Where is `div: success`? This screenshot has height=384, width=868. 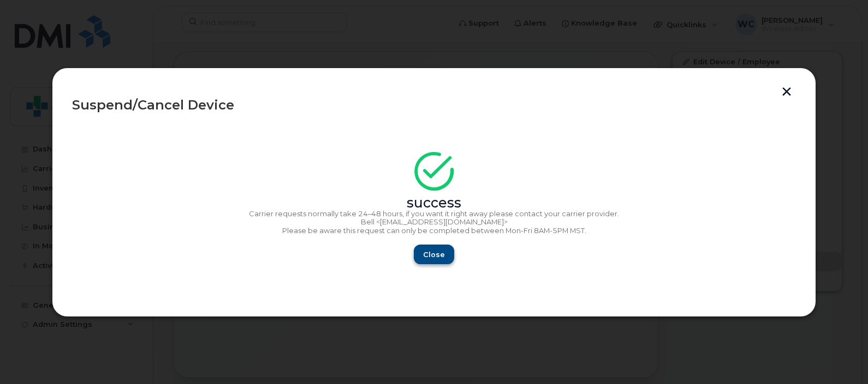 div: success is located at coordinates (434, 203).